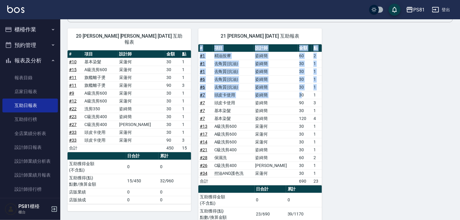  Describe the element at coordinates (11, 209) in the screenshot. I see `img: Person` at that location.